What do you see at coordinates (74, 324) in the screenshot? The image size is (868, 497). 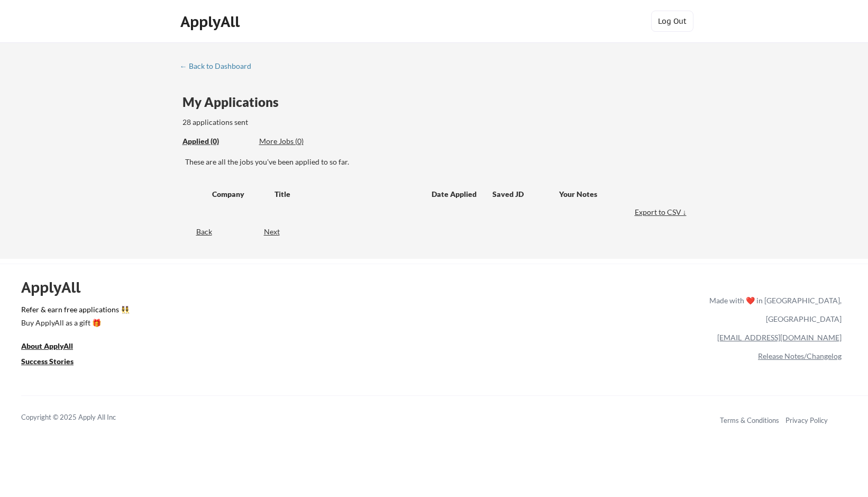 I see `a: Buy ApplyAll as a gift 🎁` at bounding box center [74, 324].